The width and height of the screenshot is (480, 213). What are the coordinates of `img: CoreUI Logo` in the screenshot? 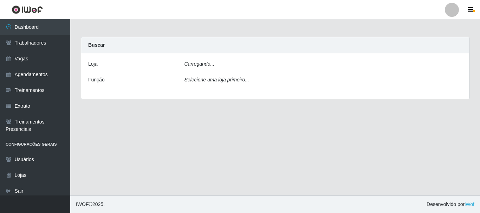 It's located at (27, 9).